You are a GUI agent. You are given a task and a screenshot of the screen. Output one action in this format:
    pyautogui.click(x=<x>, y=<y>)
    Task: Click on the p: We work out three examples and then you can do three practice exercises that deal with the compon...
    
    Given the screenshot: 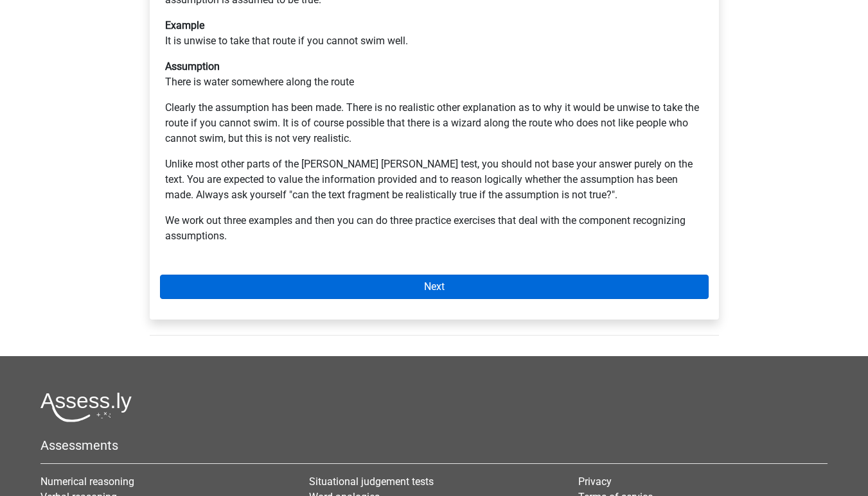 What is the action you would take?
    pyautogui.click(x=434, y=228)
    